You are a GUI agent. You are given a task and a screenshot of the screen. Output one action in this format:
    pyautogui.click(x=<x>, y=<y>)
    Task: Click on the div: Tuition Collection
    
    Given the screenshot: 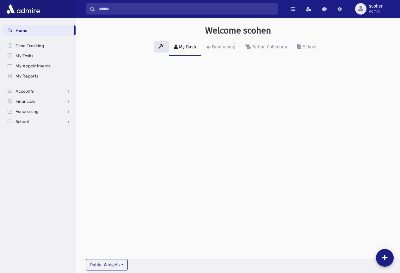 What is the action you would take?
    pyautogui.click(x=269, y=47)
    